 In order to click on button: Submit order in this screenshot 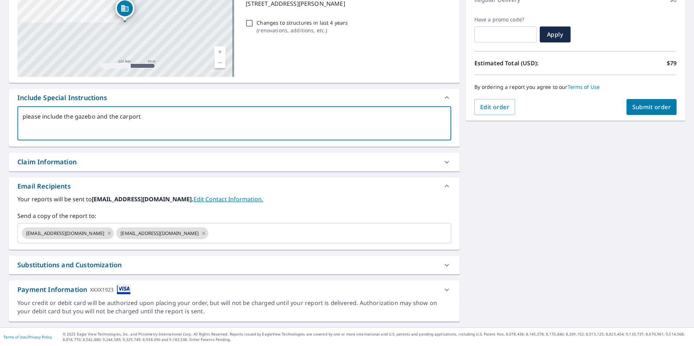, I will do `click(651, 107)`.